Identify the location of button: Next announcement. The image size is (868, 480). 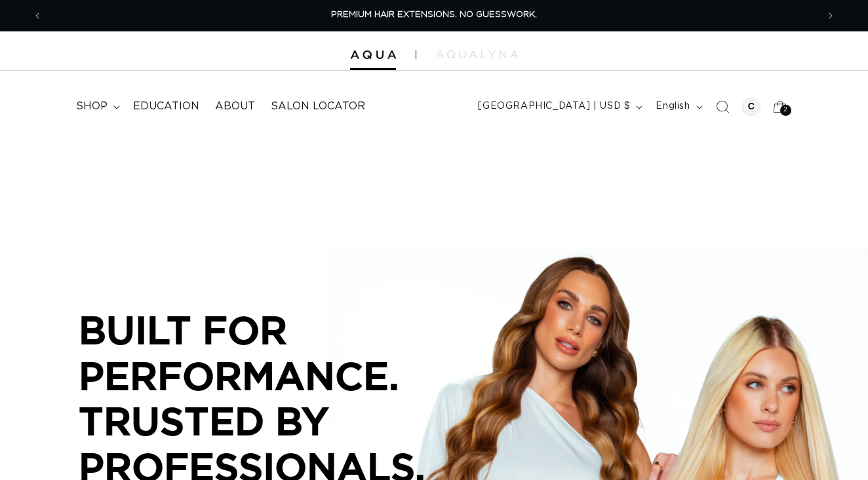
(831, 15).